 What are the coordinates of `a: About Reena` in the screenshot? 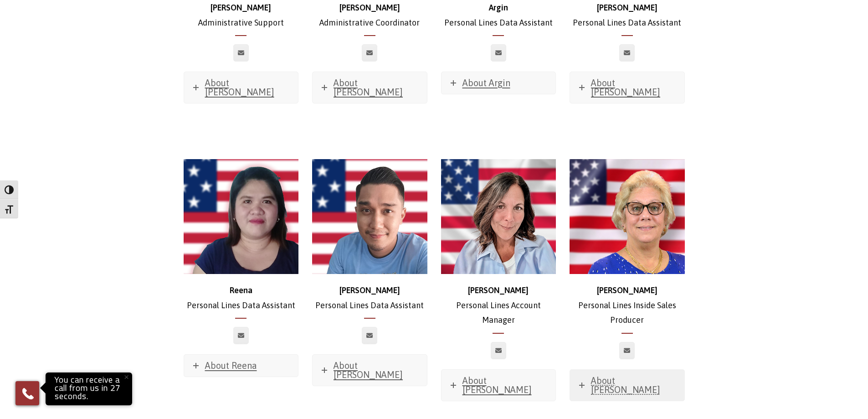 It's located at (241, 366).